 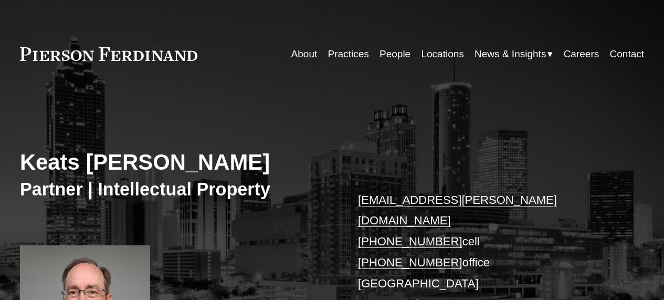 What do you see at coordinates (510, 54) in the screenshot?
I see `span: News & Insights` at bounding box center [510, 54].